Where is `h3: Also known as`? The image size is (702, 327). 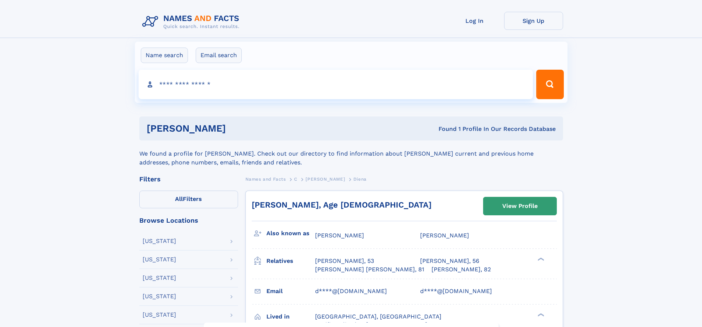 h3: Also known as is located at coordinates (291, 233).